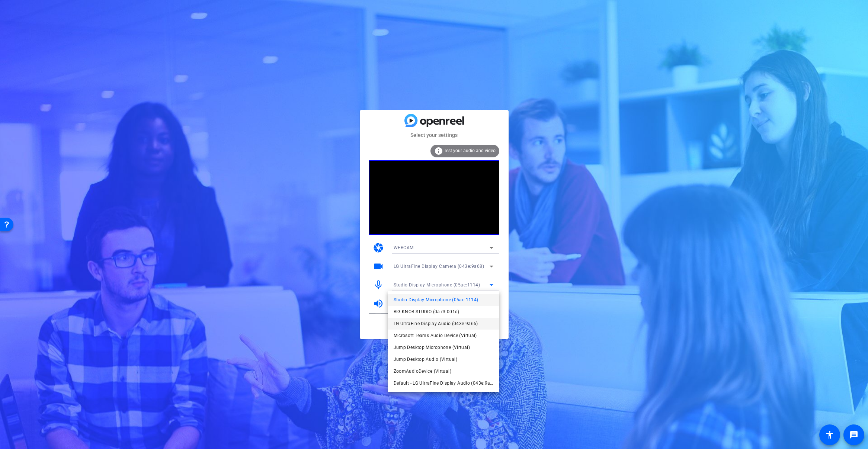 The width and height of the screenshot is (868, 449). Describe the element at coordinates (436, 300) in the screenshot. I see `span: Studio Display Microphone (05ac:1114)` at that location.